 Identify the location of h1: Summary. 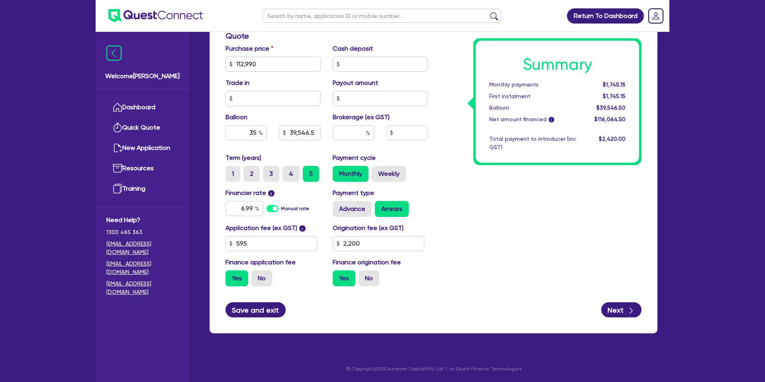
(558, 65).